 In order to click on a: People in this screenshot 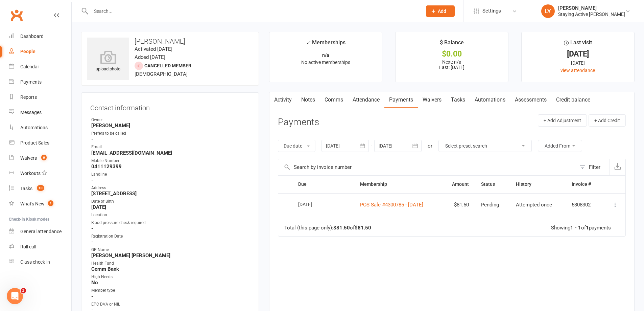, I will do `click(40, 51)`.